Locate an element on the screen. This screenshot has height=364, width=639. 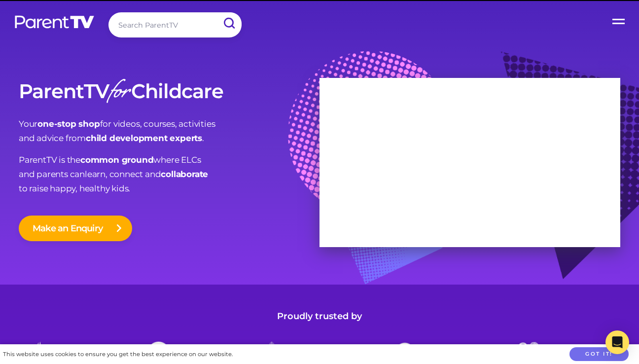
div: This website uses cookies to ensure you get the best experience on our website. is located at coordinates (118, 354).